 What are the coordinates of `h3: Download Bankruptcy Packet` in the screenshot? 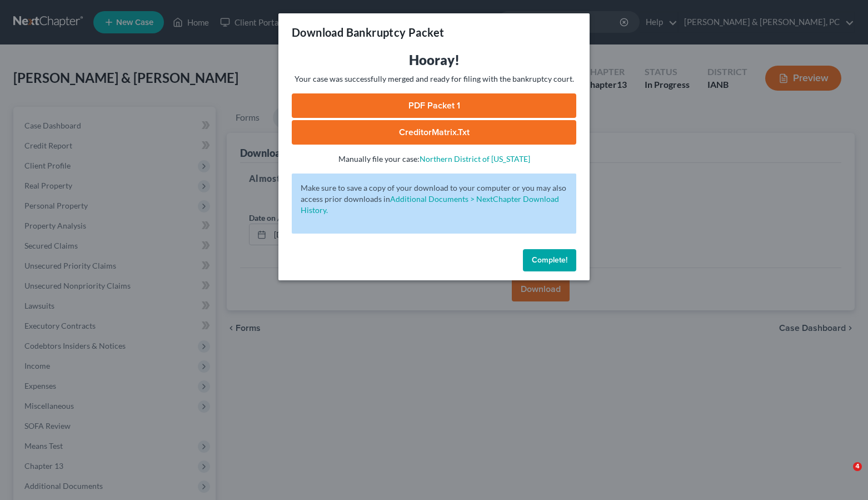 It's located at (368, 32).